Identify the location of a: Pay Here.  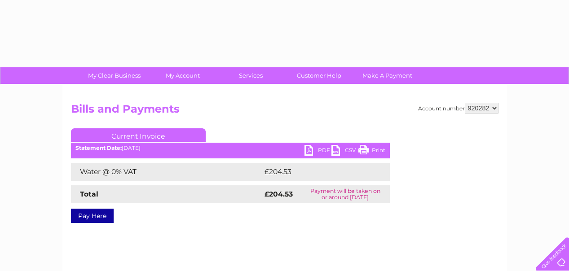
(92, 216).